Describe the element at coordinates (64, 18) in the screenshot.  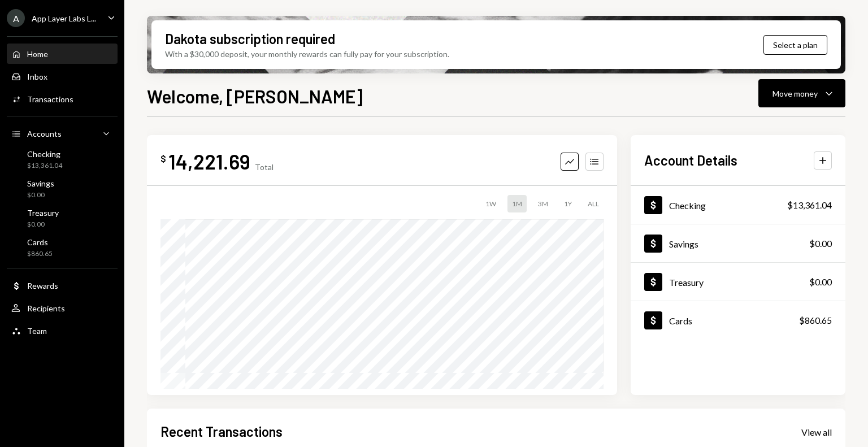
I see `div: App Layer Labs L...` at that location.